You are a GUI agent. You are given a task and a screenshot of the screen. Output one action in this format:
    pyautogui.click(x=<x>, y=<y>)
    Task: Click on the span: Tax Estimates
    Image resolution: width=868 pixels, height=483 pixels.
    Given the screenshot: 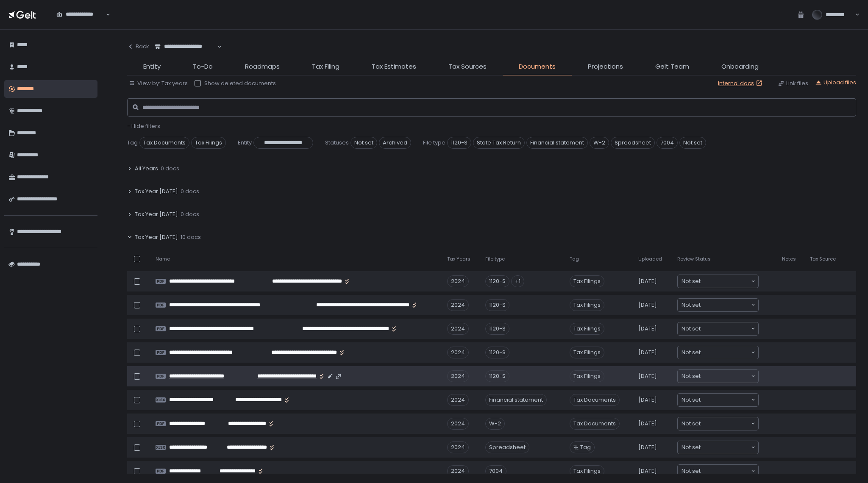 What is the action you would take?
    pyautogui.click(x=394, y=67)
    